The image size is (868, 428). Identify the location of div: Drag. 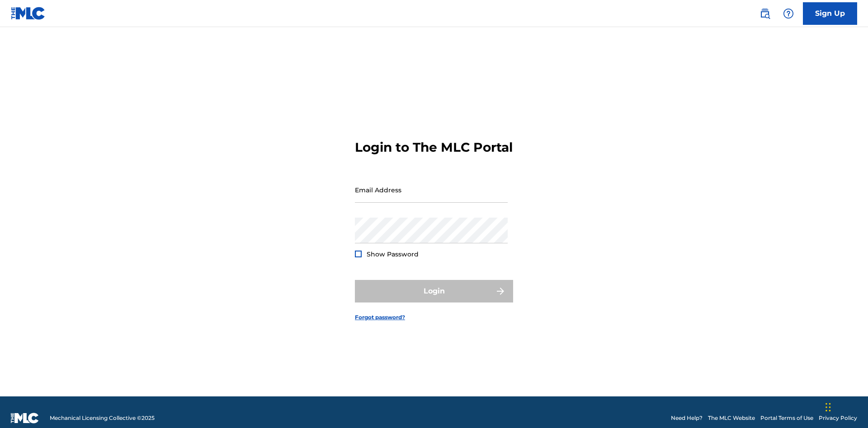
(828, 407).